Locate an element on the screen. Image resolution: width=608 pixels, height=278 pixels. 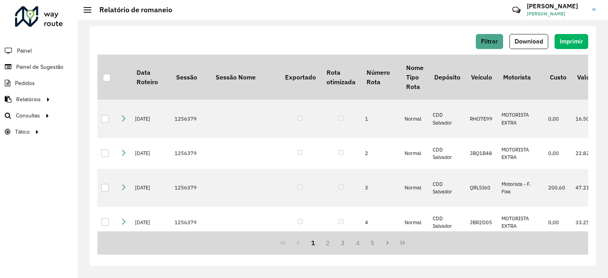
span: Imprimir is located at coordinates (571, 41).